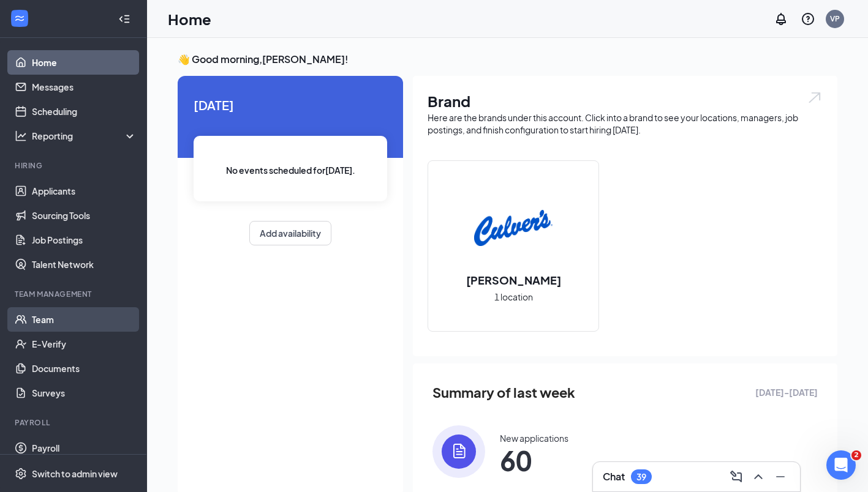  I want to click on a: Messages, so click(84, 87).